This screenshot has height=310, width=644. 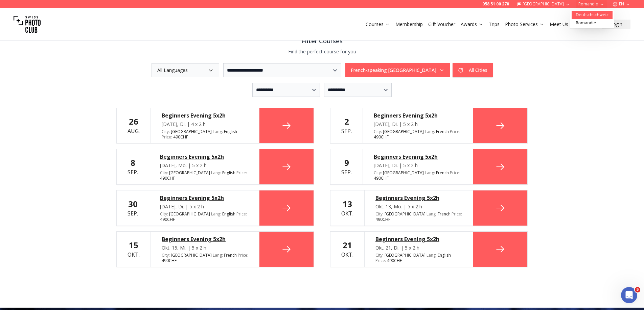 I want to click on p: Find the perfect course for you, so click(x=322, y=52).